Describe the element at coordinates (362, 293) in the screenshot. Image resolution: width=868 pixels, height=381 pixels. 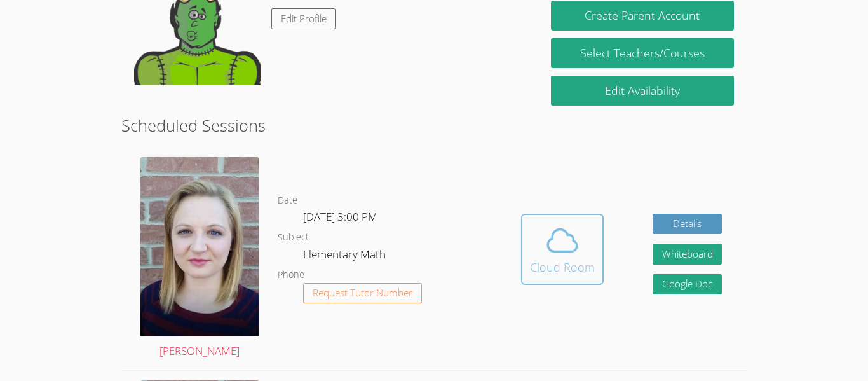
I see `button: Request Tutor Number` at that location.